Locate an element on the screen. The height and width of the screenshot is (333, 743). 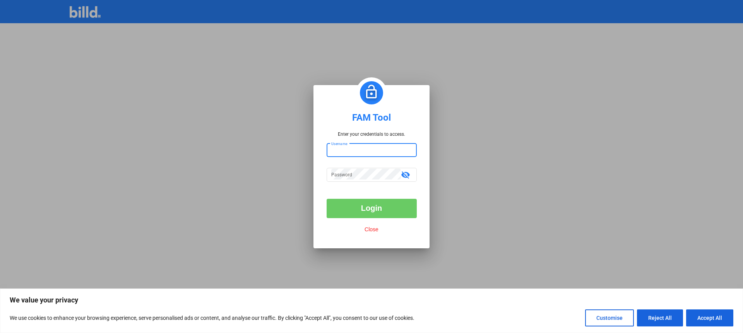
mat-icon: visibility_off is located at coordinates (406, 175).